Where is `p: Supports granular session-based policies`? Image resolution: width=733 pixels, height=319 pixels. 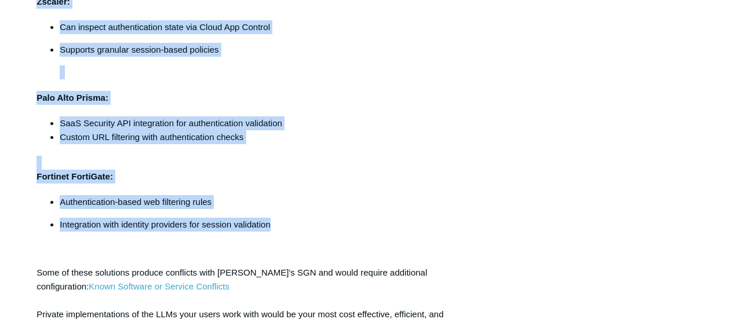 p: Supports granular session-based policies is located at coordinates (260, 50).